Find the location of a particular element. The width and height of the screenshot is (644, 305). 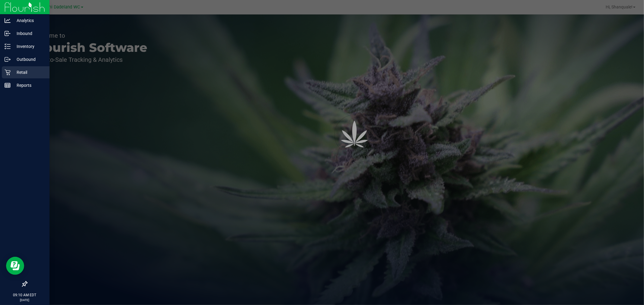

p: 09:10 AM EDT is located at coordinates (24, 295).